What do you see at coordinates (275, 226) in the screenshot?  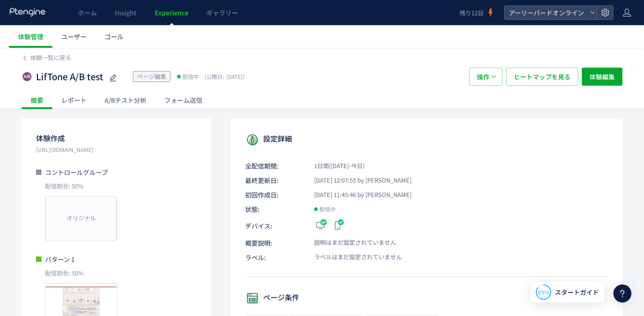 I see `span: デバイス:` at bounding box center [275, 226].